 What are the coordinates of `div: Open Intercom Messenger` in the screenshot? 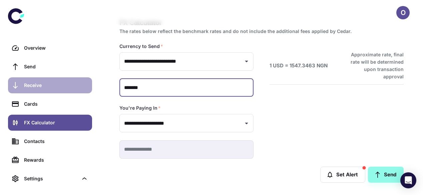 It's located at (408, 180).